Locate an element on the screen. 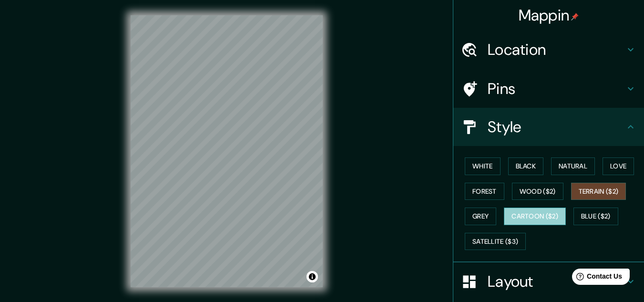 This screenshot has height=302, width=644. h4: Layout is located at coordinates (557, 282).